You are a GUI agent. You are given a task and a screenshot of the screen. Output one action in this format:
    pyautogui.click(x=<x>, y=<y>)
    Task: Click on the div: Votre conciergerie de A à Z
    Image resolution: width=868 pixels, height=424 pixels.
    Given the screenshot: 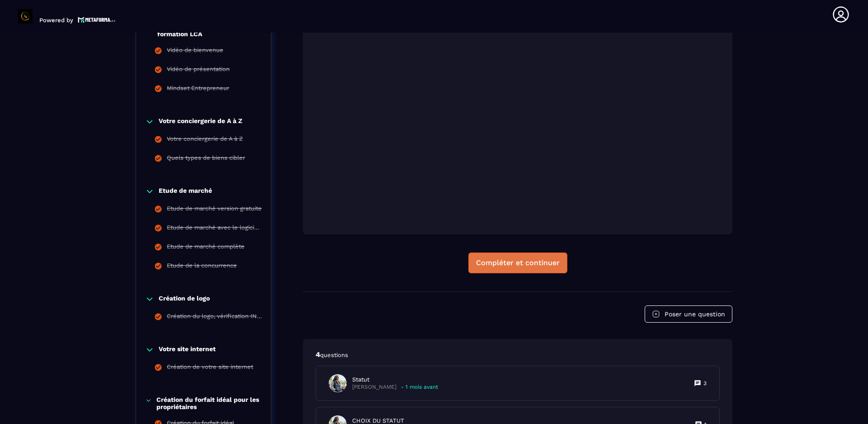 What is the action you would take?
    pyautogui.click(x=205, y=140)
    